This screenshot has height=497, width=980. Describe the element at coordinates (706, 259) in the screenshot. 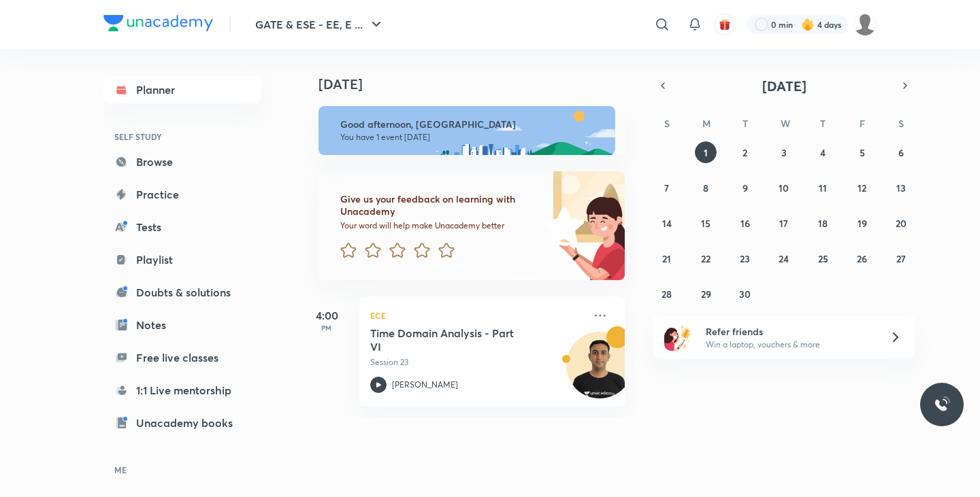

I see `abbr: September 22, 2025` at that location.